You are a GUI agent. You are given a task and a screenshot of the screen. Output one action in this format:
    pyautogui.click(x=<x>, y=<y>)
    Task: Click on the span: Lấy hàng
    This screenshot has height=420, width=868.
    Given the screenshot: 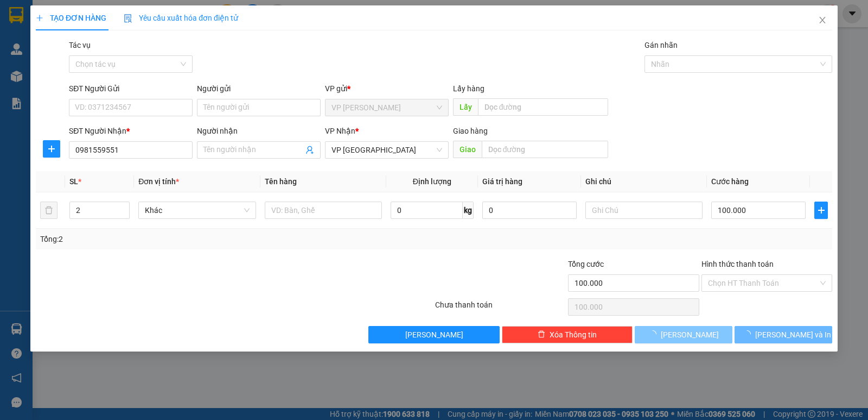 What is the action you would take?
    pyautogui.click(x=468, y=89)
    